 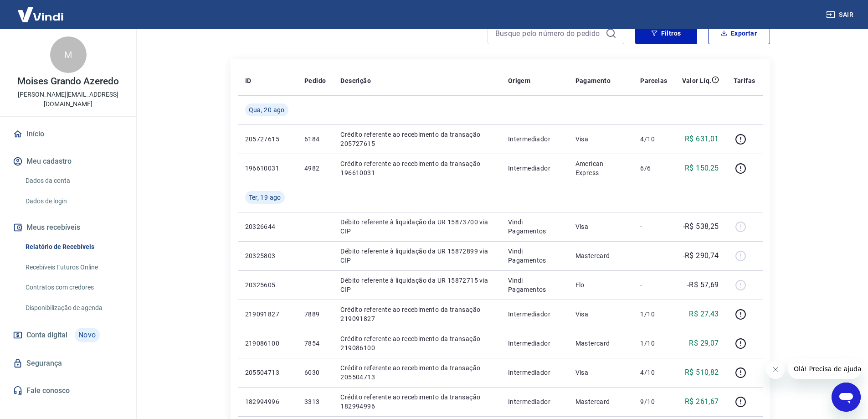 I want to click on span: Novo, so click(x=87, y=335).